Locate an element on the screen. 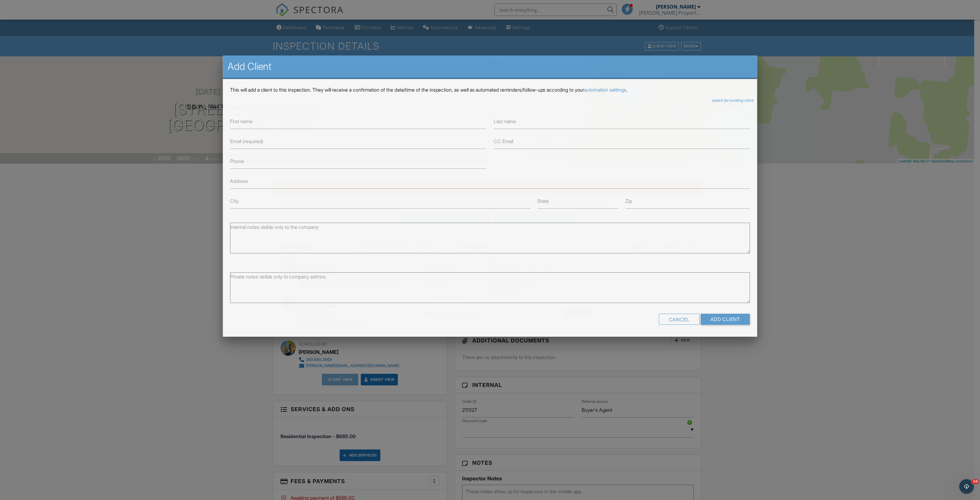 This screenshot has height=500, width=980. i: search for existing client is located at coordinates (733, 100).